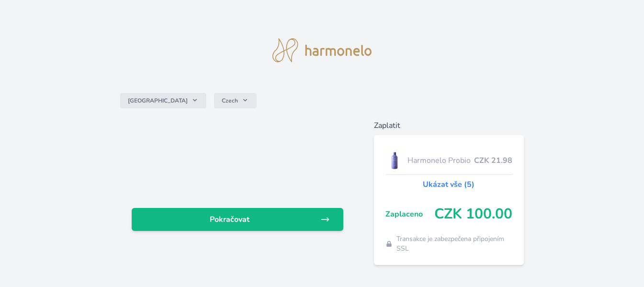 The height and width of the screenshot is (287, 644). What do you see at coordinates (322, 50) in the screenshot?
I see `img: logo.svg` at bounding box center [322, 50].